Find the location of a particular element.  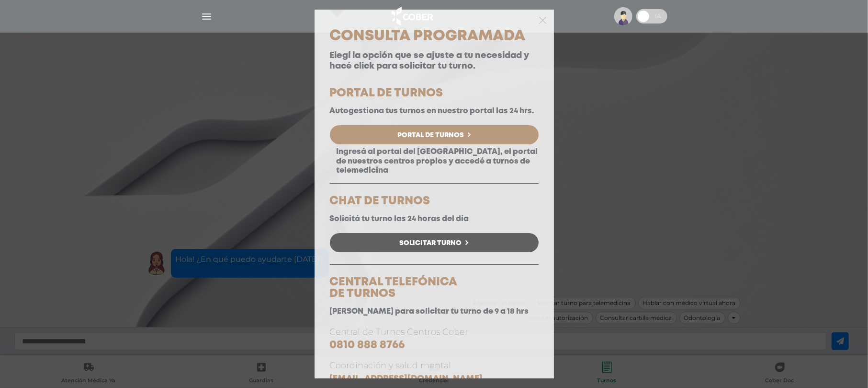

h5: CENTRAL TELEFÓNICA DE TURNOS is located at coordinates (434, 288).